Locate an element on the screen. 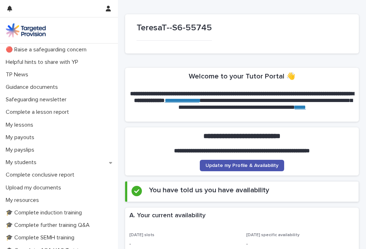 The image size is (366, 249). p: 🎓 Complete further training Q&A is located at coordinates (49, 225).